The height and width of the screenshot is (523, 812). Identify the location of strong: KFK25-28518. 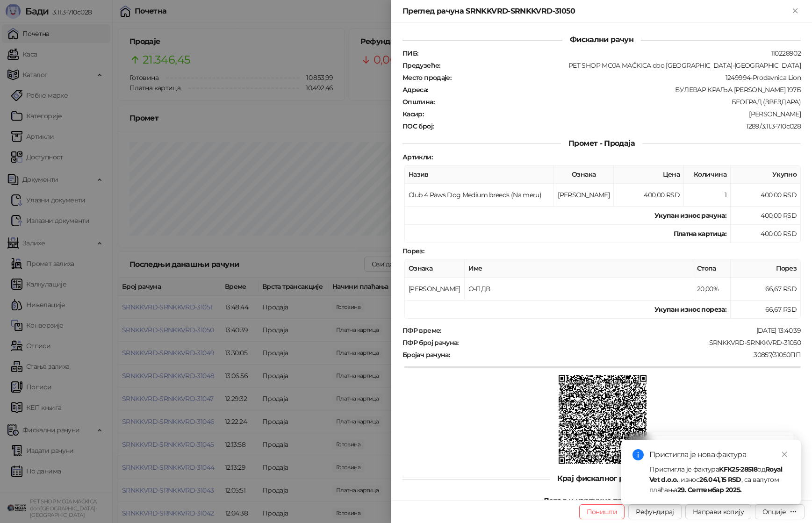
(738, 469).